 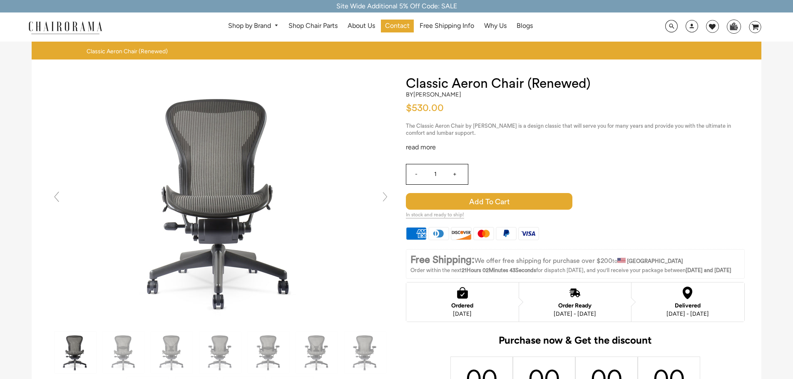 I want to click on p: to, so click(x=575, y=260).